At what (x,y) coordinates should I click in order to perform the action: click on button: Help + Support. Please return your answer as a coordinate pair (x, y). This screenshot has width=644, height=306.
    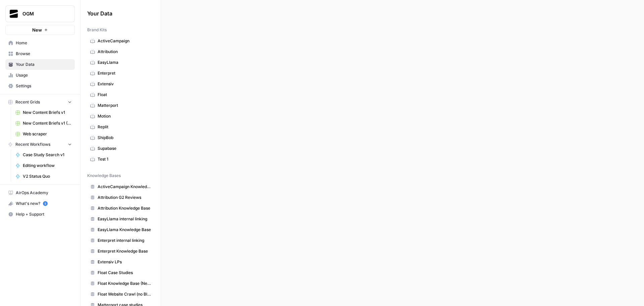
    Looking at the image, I should click on (40, 214).